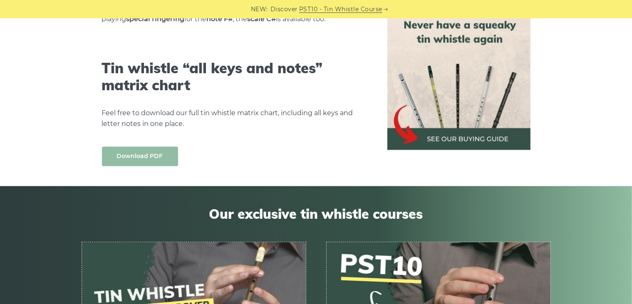 The width and height of the screenshot is (632, 304). Describe the element at coordinates (262, 19) in the screenshot. I see `strong: scale C#` at that location.